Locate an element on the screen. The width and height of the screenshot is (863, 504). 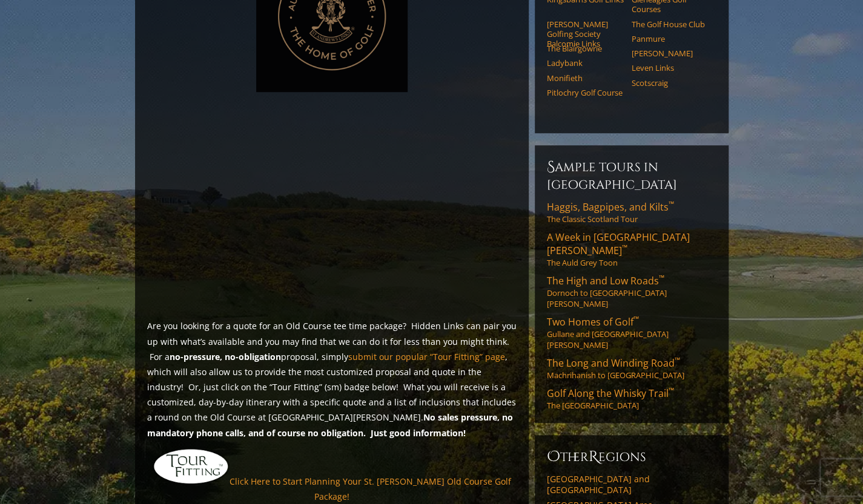
h6: ther egions is located at coordinates (631, 457).